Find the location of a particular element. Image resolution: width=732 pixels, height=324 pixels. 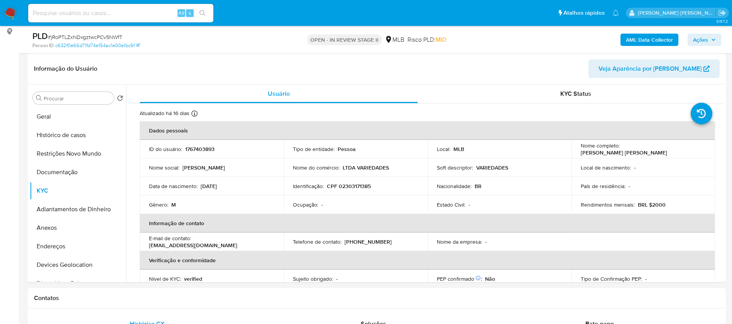

a: Sair is located at coordinates (722, 13).